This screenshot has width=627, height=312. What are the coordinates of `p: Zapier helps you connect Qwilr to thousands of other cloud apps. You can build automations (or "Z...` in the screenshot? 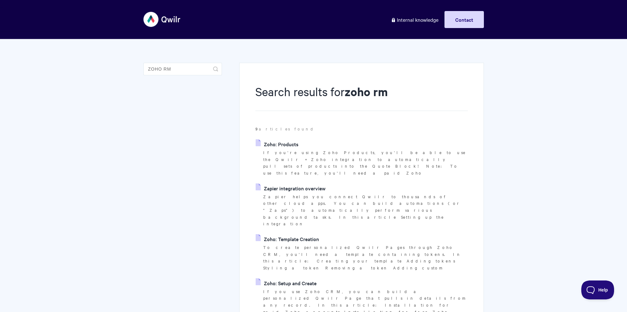 It's located at (365, 210).